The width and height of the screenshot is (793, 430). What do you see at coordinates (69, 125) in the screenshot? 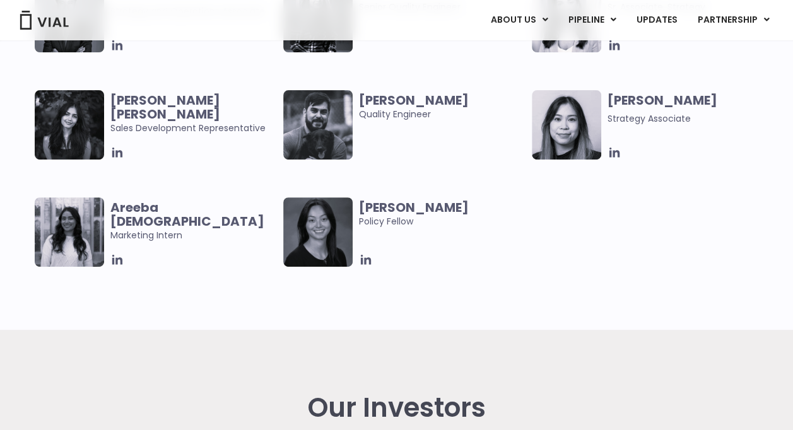
I see `img: Smiling woman named Harman` at bounding box center [69, 125].